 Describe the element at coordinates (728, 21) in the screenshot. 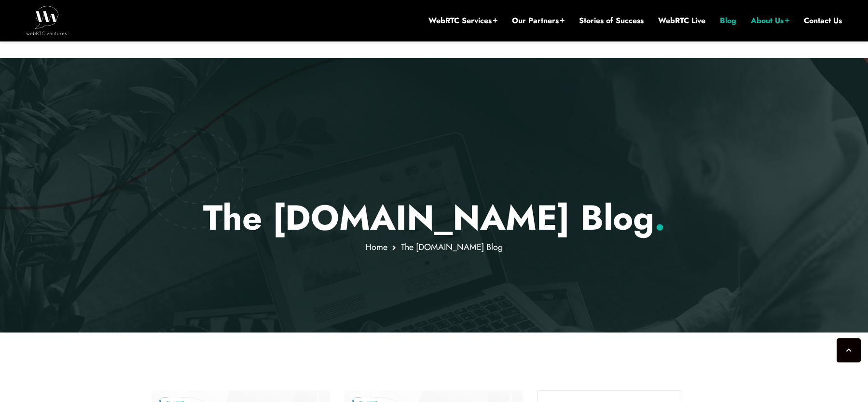

I see `a: Blog` at that location.